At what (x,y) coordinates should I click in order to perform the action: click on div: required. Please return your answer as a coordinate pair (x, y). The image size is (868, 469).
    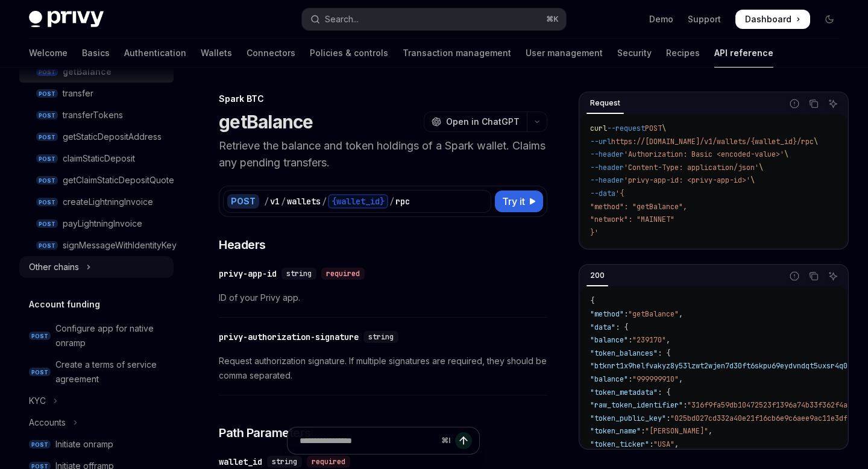
    Looking at the image, I should click on (343, 274).